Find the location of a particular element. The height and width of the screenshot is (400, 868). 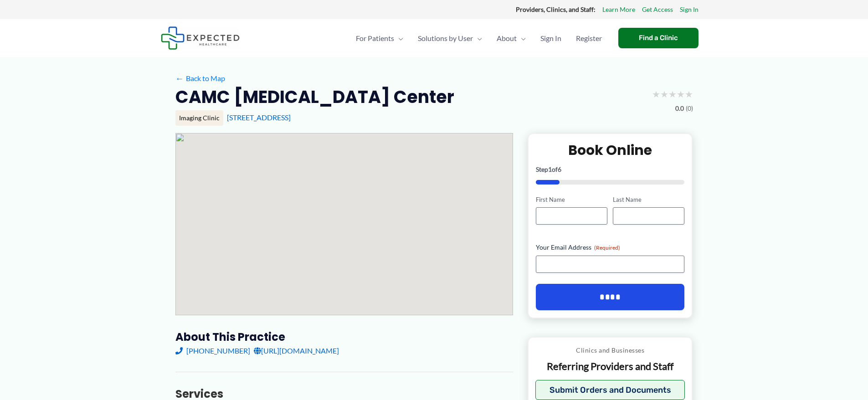

a: AboutMenu Toggle is located at coordinates (511, 38).